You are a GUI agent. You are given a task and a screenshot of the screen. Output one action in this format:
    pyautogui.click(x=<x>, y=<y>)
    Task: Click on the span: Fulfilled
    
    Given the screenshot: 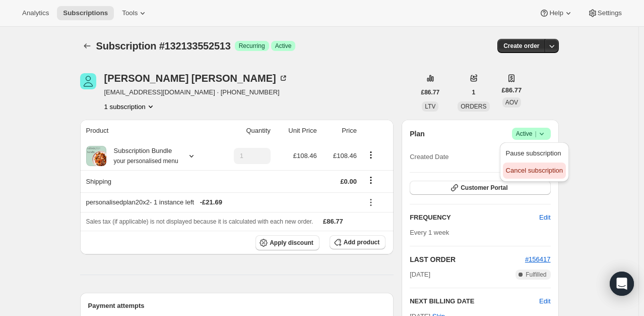 What is the action you would take?
    pyautogui.click(x=535, y=274)
    